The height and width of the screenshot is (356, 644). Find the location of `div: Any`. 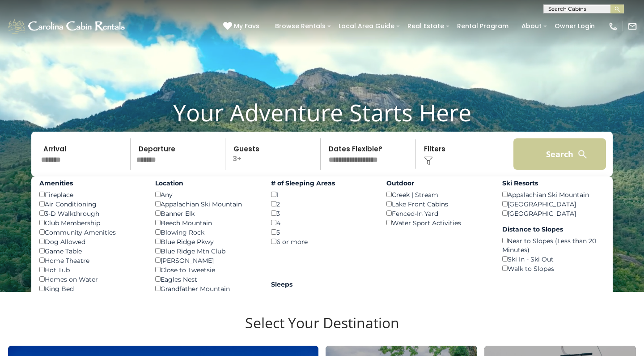

div: Any is located at coordinates (206, 195).